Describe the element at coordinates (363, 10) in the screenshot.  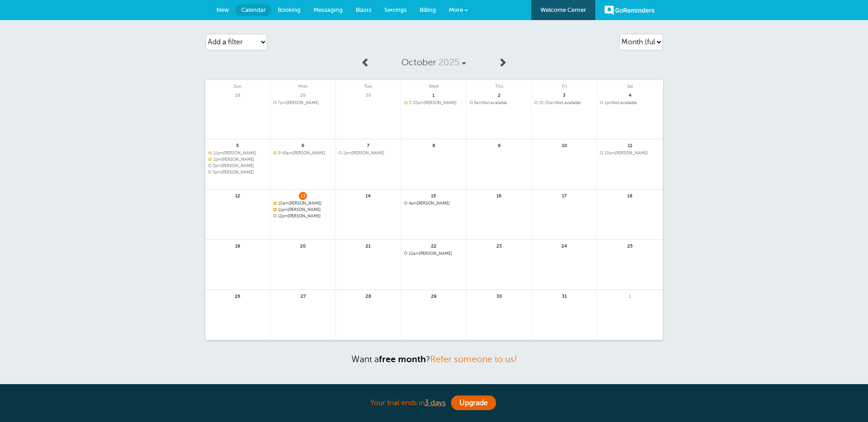
I see `span: Blasts` at that location.